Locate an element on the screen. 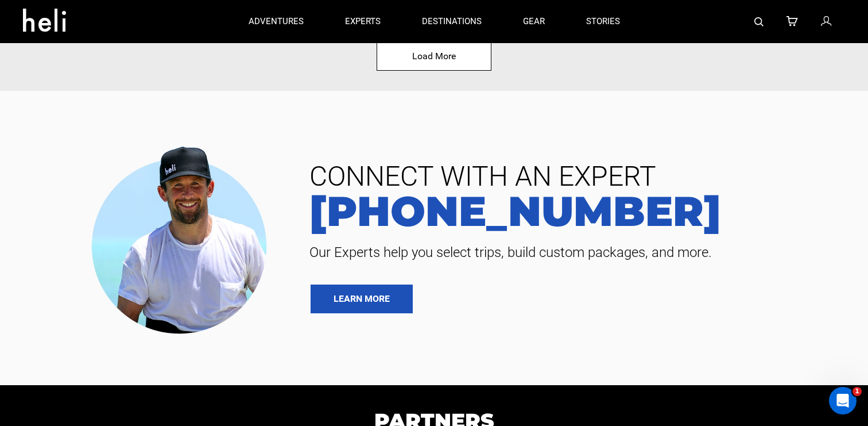  span: 1 is located at coordinates (857, 391).